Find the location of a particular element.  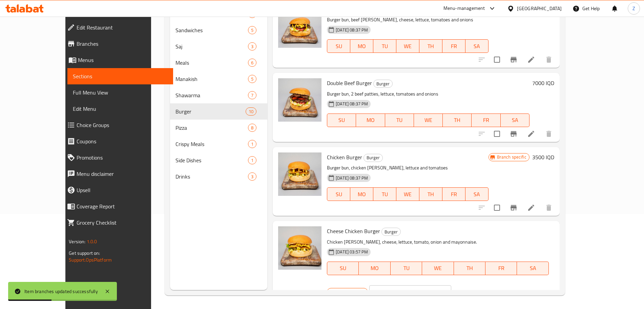

p: IQD is located at coordinates (378, 292).